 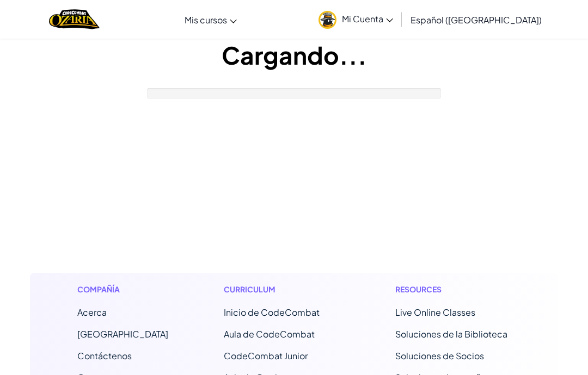 What do you see at coordinates (453, 289) in the screenshot?
I see `h1: Resources` at bounding box center [453, 289].